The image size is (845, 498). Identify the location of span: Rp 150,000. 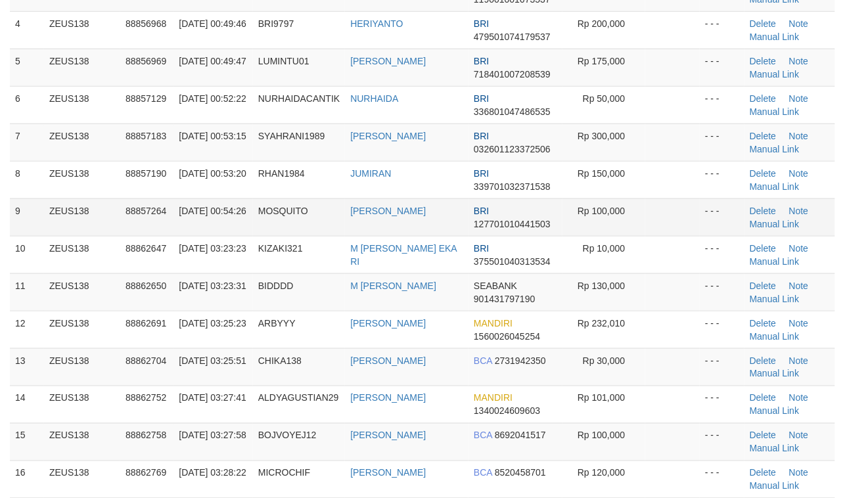
(602, 174).